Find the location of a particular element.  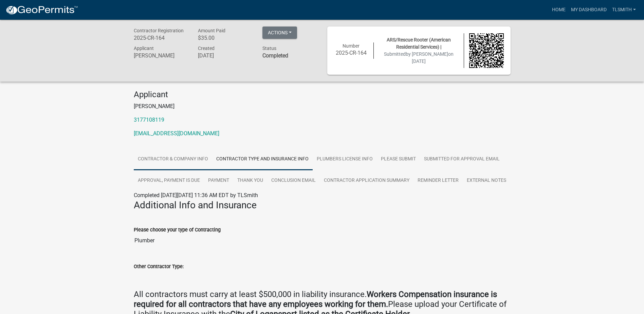

a: Contractor & Company Info is located at coordinates (173, 159).